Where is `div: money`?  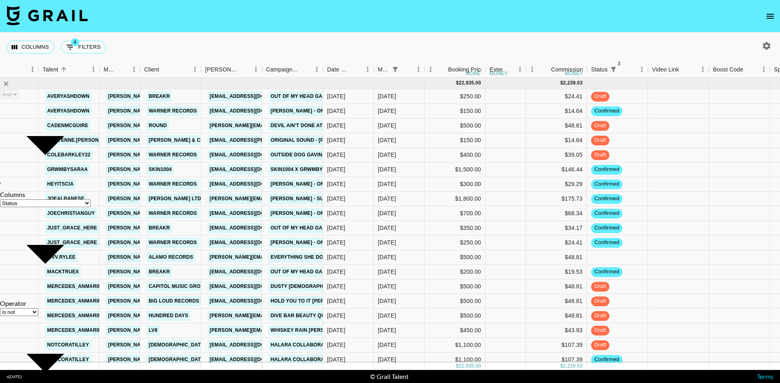 div: money is located at coordinates (574, 74).